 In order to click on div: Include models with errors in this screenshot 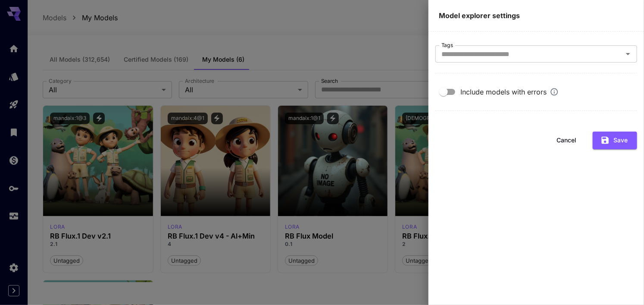, I will do `click(510, 92)`.